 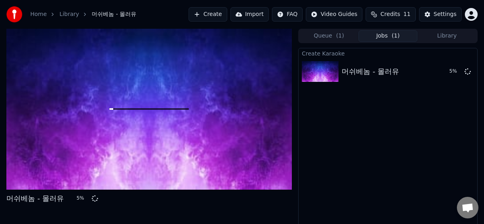 What do you see at coordinates (407, 14) in the screenshot?
I see `span: 11` at bounding box center [407, 14].